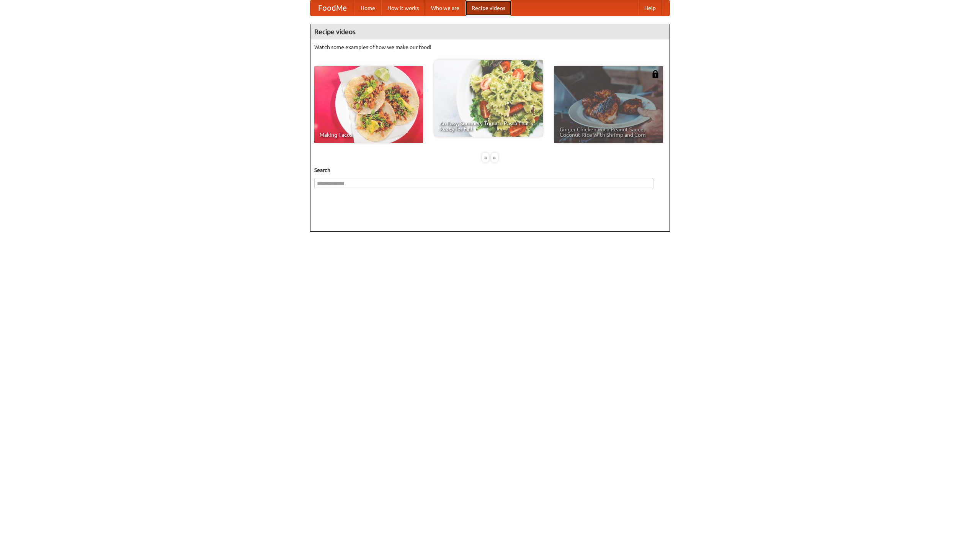 The image size is (980, 542). Describe the element at coordinates (656, 74) in the screenshot. I see `img: 483408.png` at that location.